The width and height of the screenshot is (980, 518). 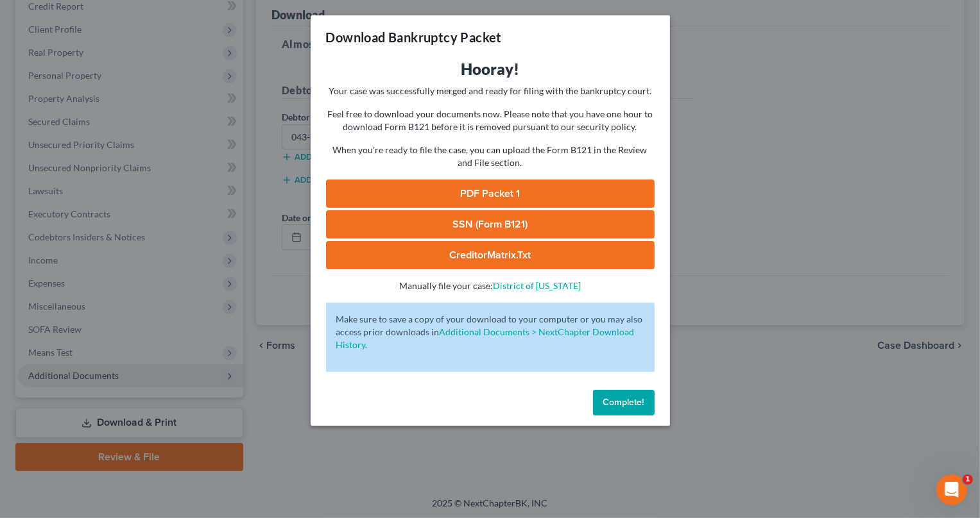 What do you see at coordinates (490, 91) in the screenshot?
I see `p: Your case was successfully merged and ready for filing with the bankruptcy court.` at bounding box center [490, 91].